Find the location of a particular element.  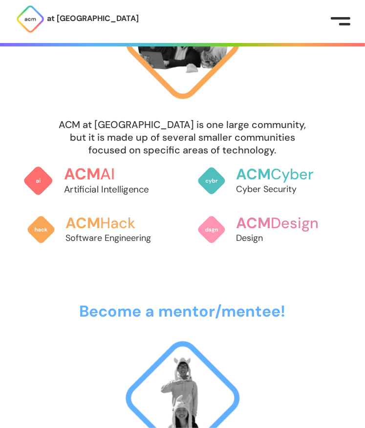

p: Design is located at coordinates (287, 238).